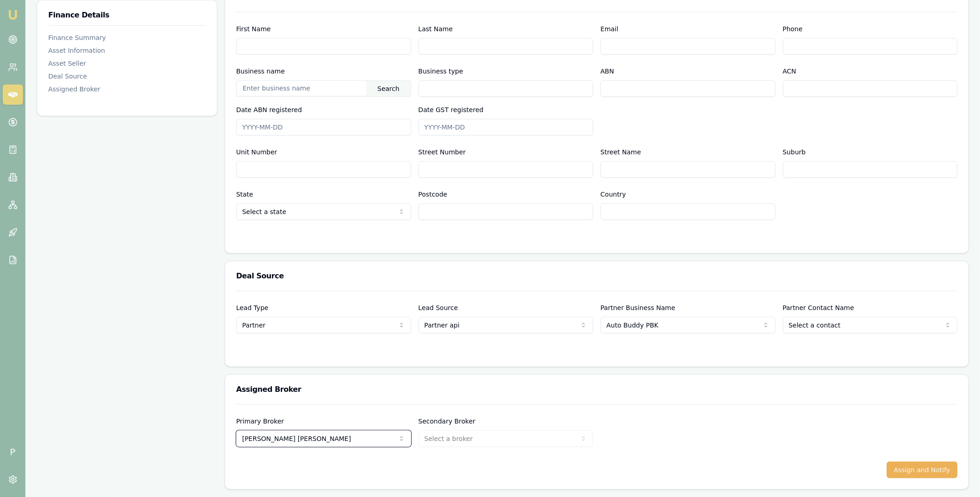  Describe the element at coordinates (597, 390) in the screenshot. I see `h3: Assigned Broker` at that location.